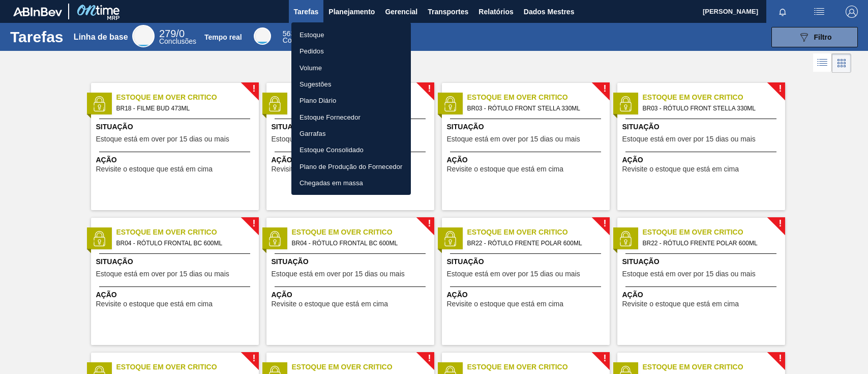 The width and height of the screenshot is (868, 374). What do you see at coordinates (351, 183) in the screenshot?
I see `a: Chegadas em massa` at bounding box center [351, 183].